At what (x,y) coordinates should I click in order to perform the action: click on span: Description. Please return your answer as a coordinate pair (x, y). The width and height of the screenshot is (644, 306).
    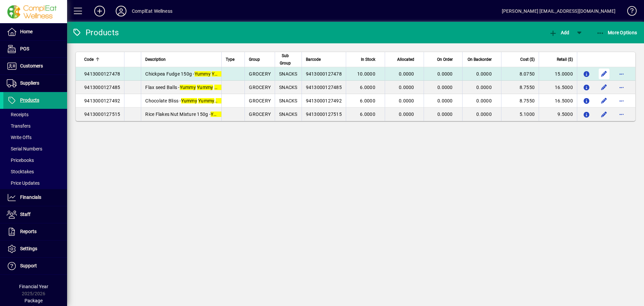
    Looking at the image, I should click on (155, 60).